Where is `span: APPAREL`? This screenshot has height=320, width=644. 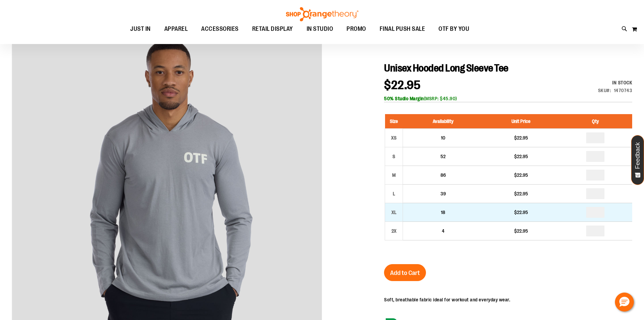
span: APPAREL is located at coordinates (176, 29).